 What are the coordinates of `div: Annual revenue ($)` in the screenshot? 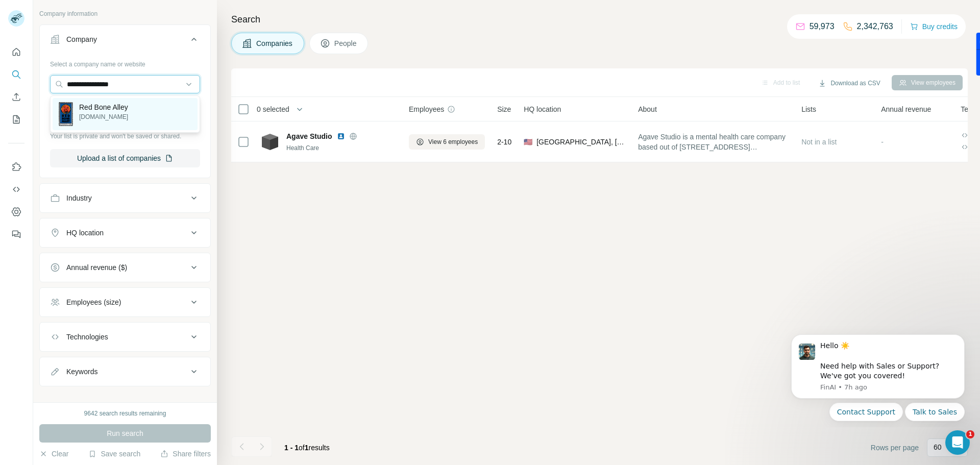 It's located at (96, 268).